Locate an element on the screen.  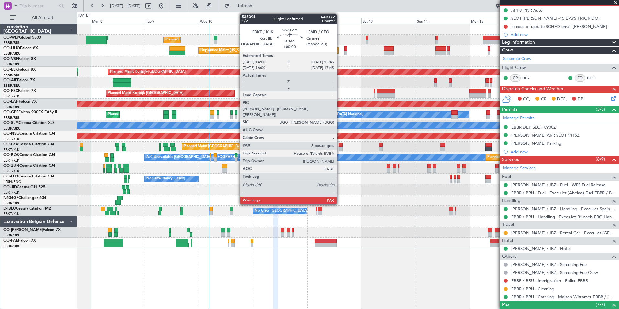
span: (3/3) is located at coordinates (600, 109).